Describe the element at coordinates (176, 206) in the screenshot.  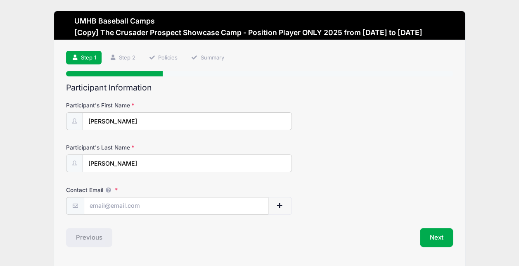
I see `input: email@email.com` at that location.